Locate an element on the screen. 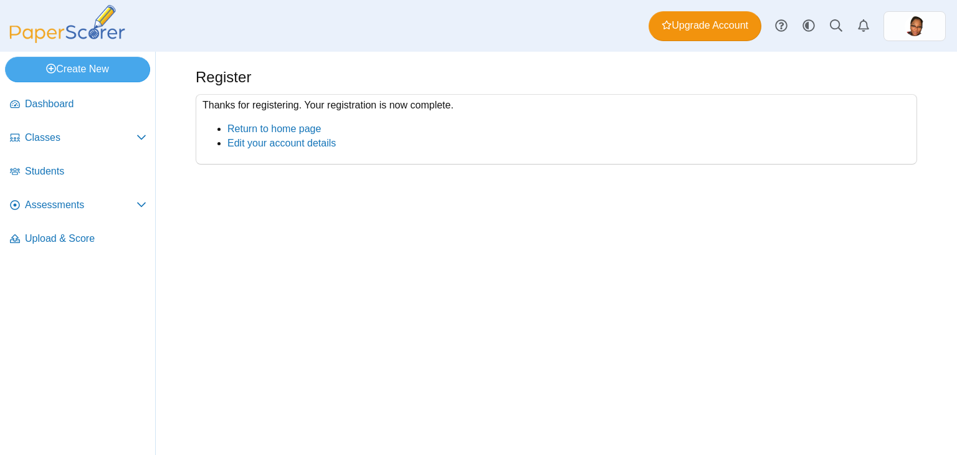 The height and width of the screenshot is (455, 957). span: Upload & Score is located at coordinates (85, 239).